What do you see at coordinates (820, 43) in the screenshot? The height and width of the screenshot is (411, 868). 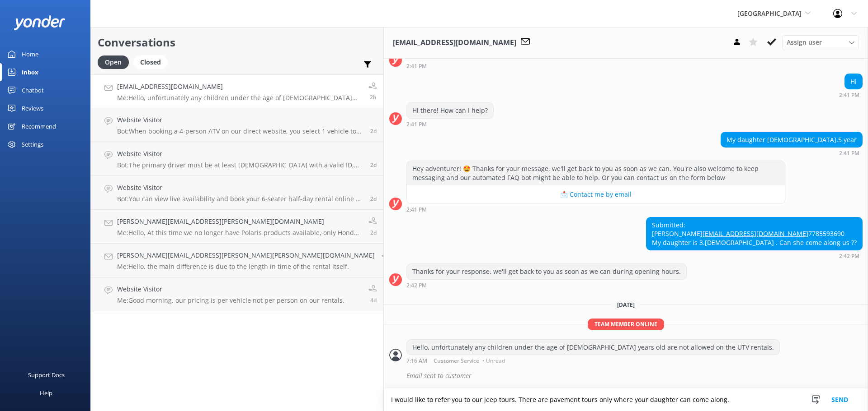 I see `div: Assign User` at bounding box center [820, 43].